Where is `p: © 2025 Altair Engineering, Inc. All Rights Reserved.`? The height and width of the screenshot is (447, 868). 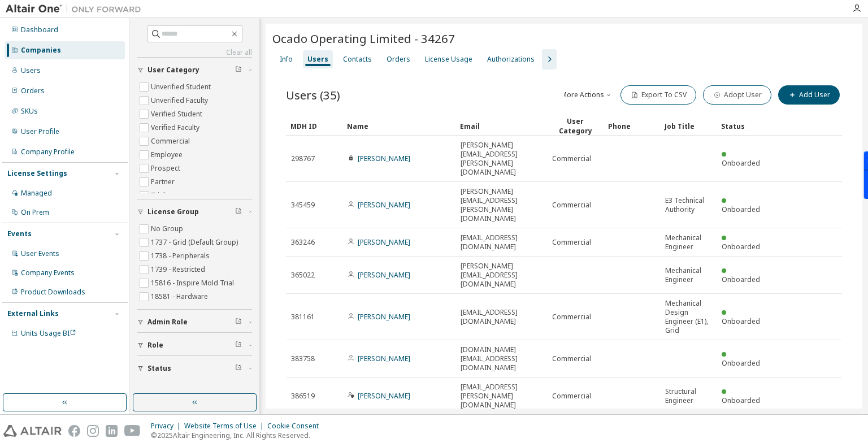
p: © 2025 Altair Engineering, Inc. All Rights Reserved. is located at coordinates (238, 435).